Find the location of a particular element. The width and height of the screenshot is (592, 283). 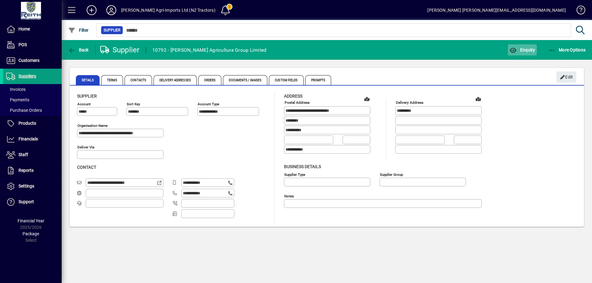

a: Payments is located at coordinates (32, 100).